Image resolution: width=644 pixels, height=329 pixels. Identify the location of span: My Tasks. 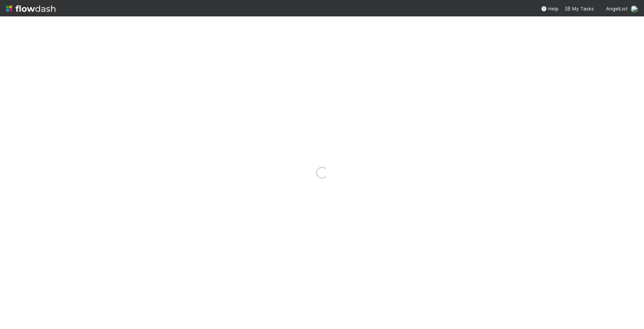
(579, 9).